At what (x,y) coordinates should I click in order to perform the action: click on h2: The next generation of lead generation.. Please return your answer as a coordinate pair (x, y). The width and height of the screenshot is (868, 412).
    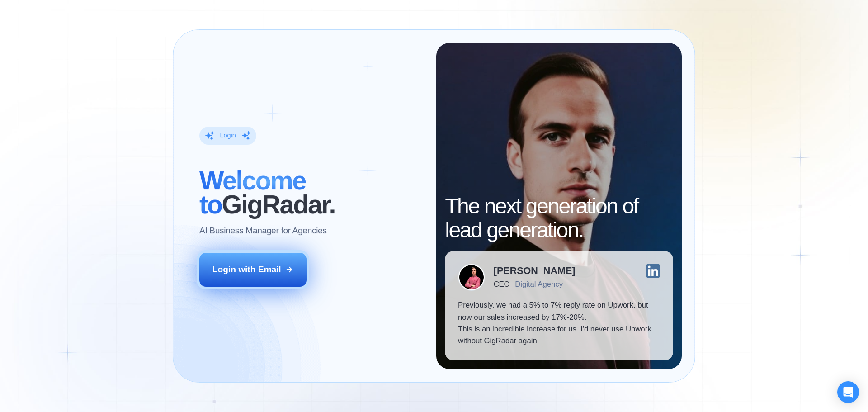
    Looking at the image, I should click on (559, 218).